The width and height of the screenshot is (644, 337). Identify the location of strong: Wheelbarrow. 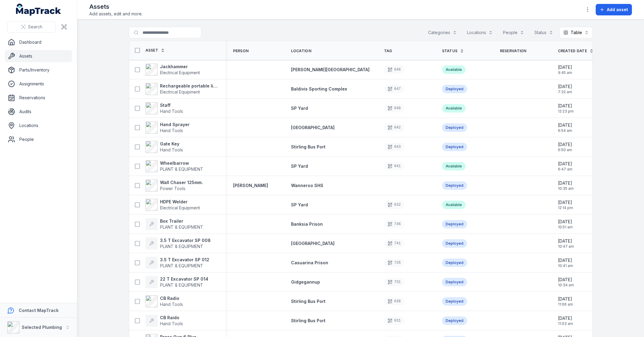
(181, 163).